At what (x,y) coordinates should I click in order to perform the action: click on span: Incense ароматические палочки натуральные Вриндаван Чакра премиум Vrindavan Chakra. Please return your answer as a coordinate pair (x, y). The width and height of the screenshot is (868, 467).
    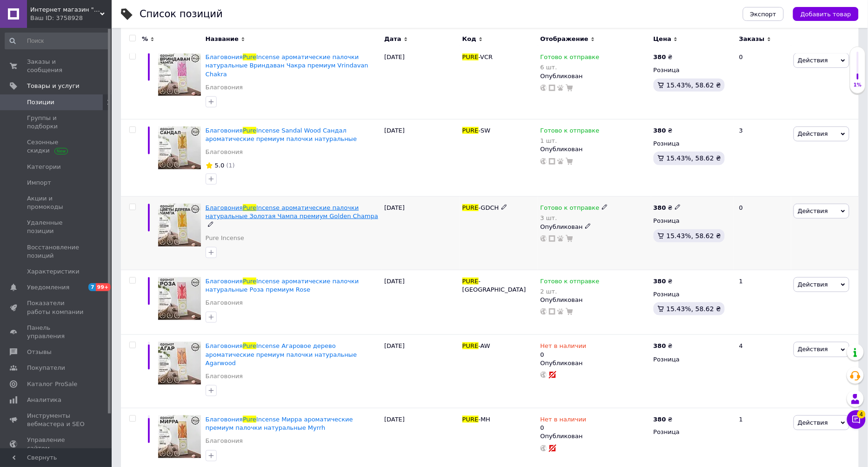
    Looking at the image, I should click on (287, 65).